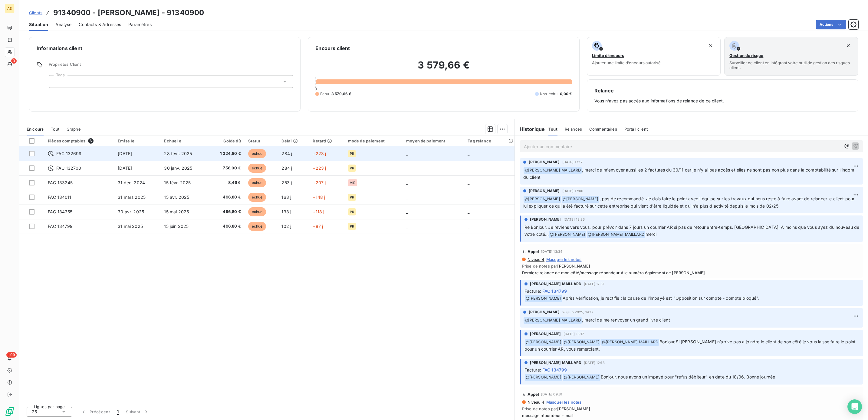 The width and height of the screenshot is (868, 420). Describe the element at coordinates (693, 231) in the screenshot. I see `span: Re Bonjour, Je reviens vers vous, pour prévoir dans 7 jours un courrier AR si pas de retour entre...` at that location.